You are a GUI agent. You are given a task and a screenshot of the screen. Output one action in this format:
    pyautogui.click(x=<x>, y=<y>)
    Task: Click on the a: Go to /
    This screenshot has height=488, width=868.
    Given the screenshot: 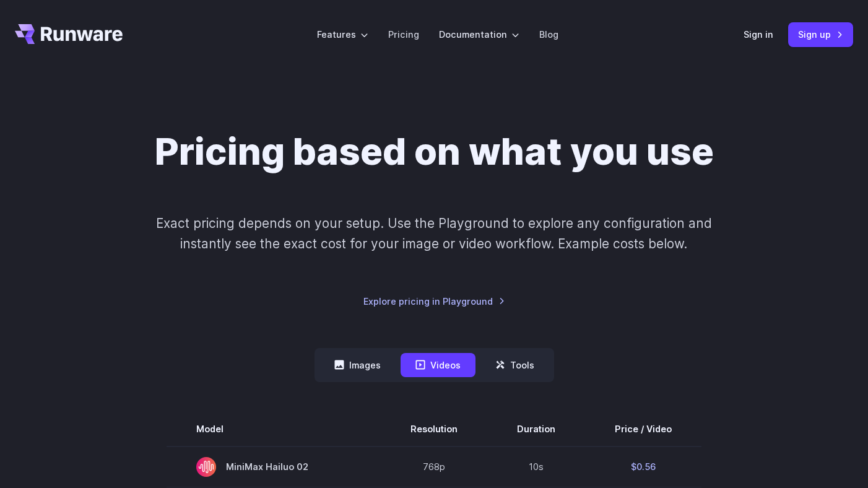 What is the action you would take?
    pyautogui.click(x=68, y=34)
    